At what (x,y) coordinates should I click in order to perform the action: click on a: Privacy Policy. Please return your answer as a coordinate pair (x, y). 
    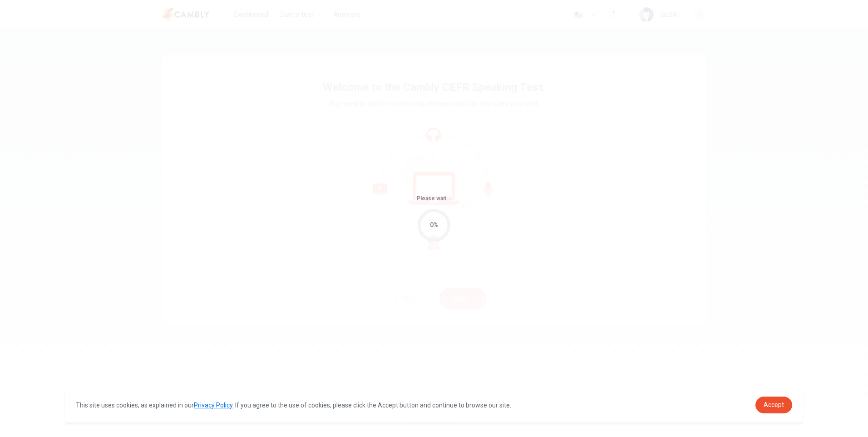
    Looking at the image, I should click on (213, 405).